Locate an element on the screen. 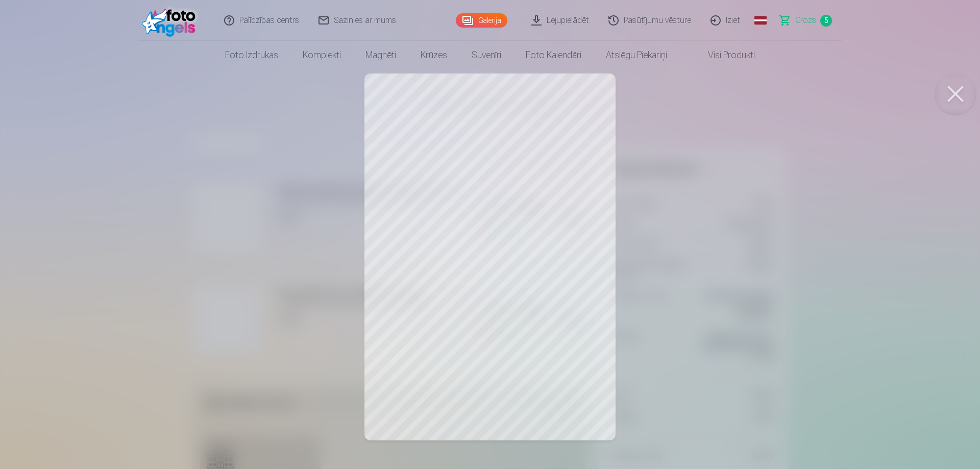 The image size is (980, 469). a: Suvenīri is located at coordinates (487, 55).